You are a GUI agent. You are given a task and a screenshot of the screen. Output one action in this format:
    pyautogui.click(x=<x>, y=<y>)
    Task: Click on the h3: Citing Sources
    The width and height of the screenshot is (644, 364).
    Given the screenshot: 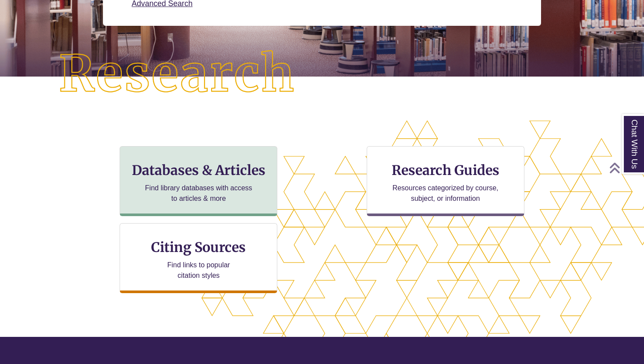 What is the action you would take?
    pyautogui.click(x=199, y=247)
    